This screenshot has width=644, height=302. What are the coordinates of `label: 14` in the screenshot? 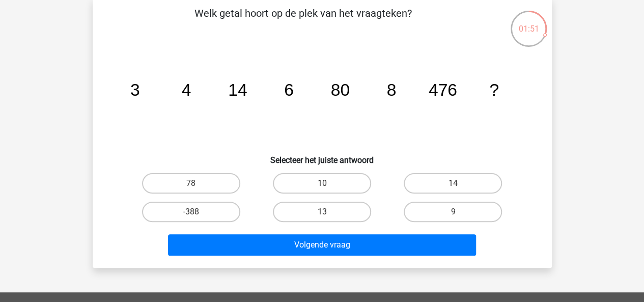 It's located at (452, 183).